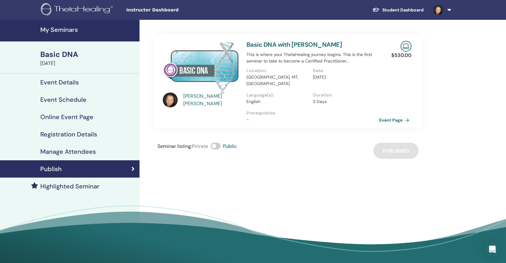  What do you see at coordinates (68, 152) in the screenshot?
I see `h4: Manage Attendees` at bounding box center [68, 152].